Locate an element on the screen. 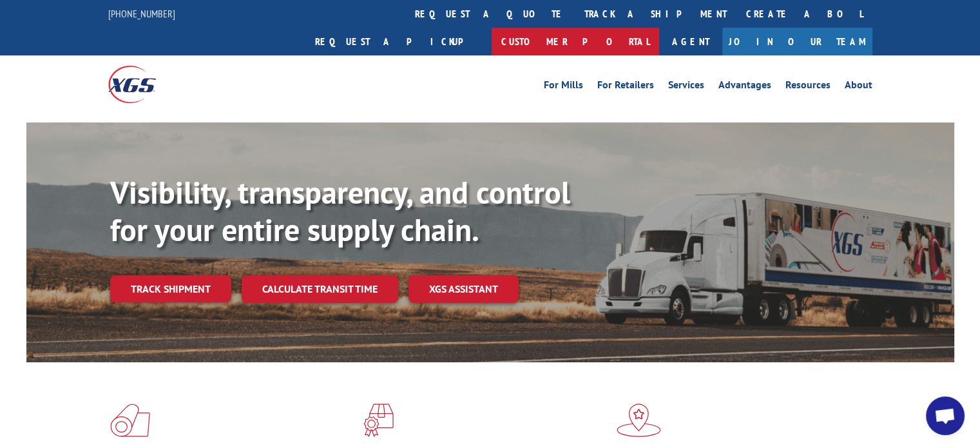  a: About is located at coordinates (858, 87).